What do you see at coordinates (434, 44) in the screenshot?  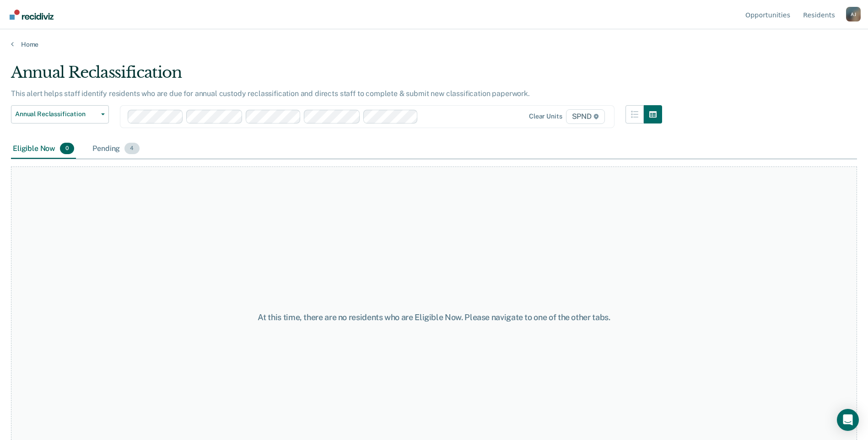 I see `a: Home` at bounding box center [434, 44].